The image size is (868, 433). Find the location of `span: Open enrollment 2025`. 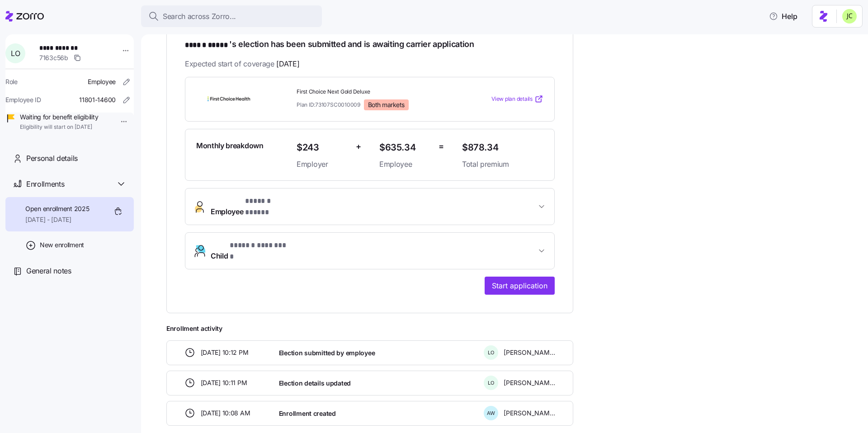

span: Open enrollment 2025 is located at coordinates (57, 209).